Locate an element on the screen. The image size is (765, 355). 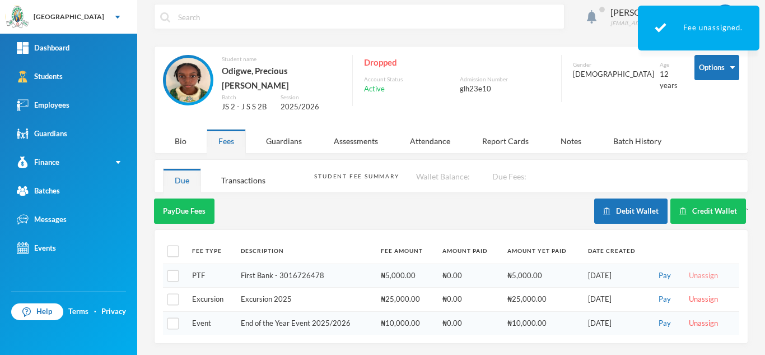
div: Fees is located at coordinates (226, 141).